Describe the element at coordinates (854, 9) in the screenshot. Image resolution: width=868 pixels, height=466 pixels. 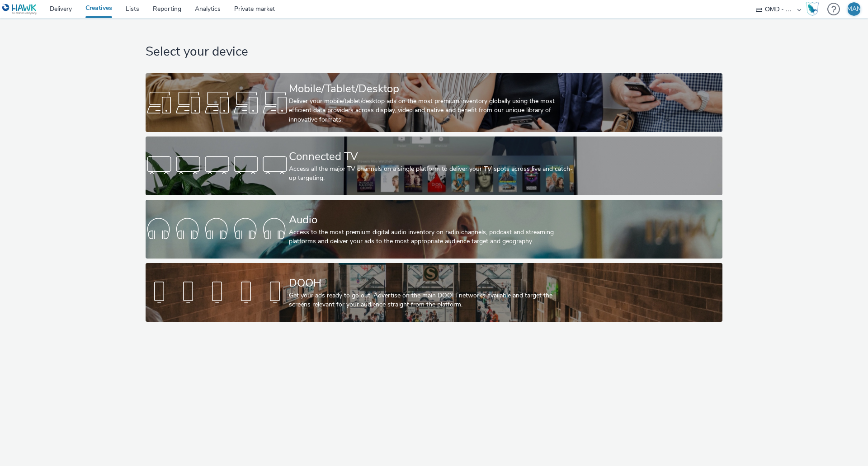
I see `div: MAN` at that location.